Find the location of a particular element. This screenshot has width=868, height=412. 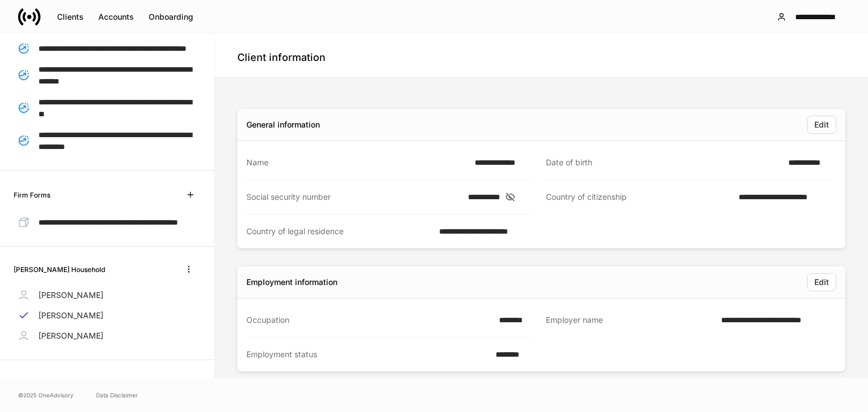

div: Onboarding is located at coordinates (171, 17).